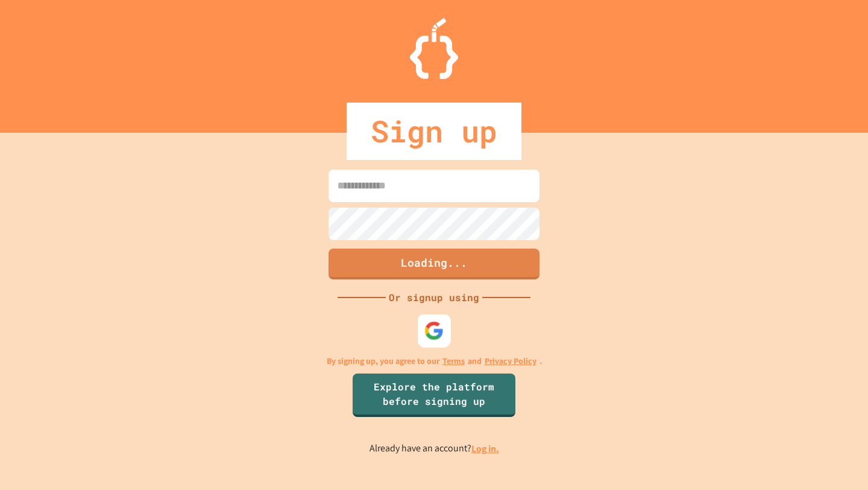  Describe the element at coordinates (434, 48) in the screenshot. I see `img: Logo.svg` at that location.